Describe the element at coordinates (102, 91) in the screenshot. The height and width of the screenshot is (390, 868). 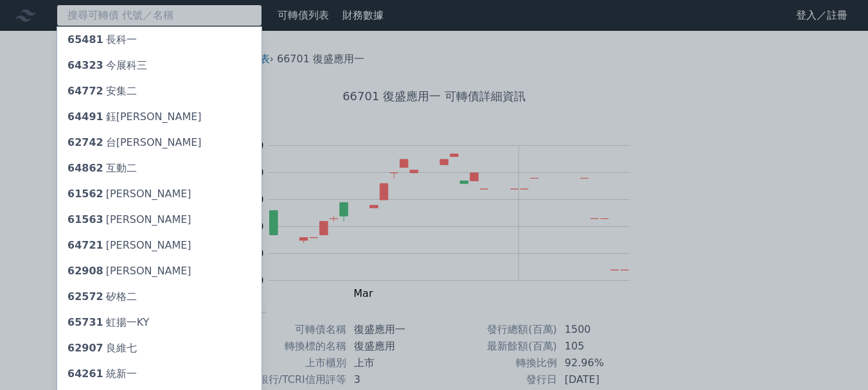
I see `div: 安集二` at that location.